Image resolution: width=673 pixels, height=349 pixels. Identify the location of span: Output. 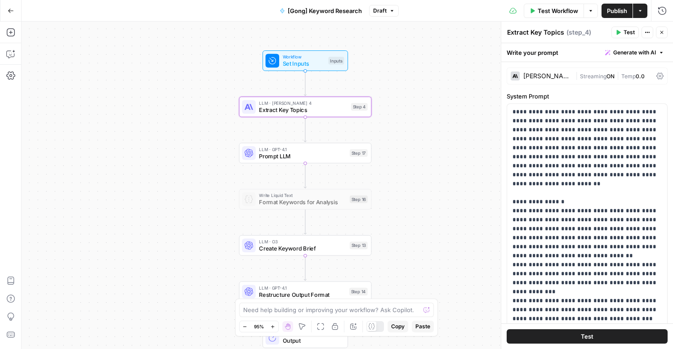
(312, 340).